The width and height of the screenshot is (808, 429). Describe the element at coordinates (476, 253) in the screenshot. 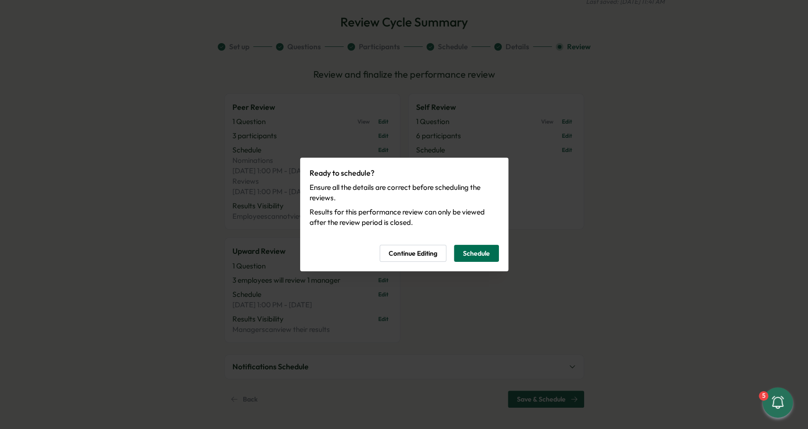

I see `span: Schedule` at that location.